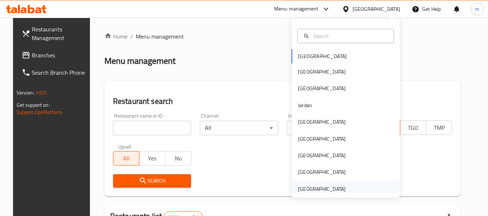 The width and height of the screenshot is (488, 216). I want to click on a: Branches, so click(55, 55).